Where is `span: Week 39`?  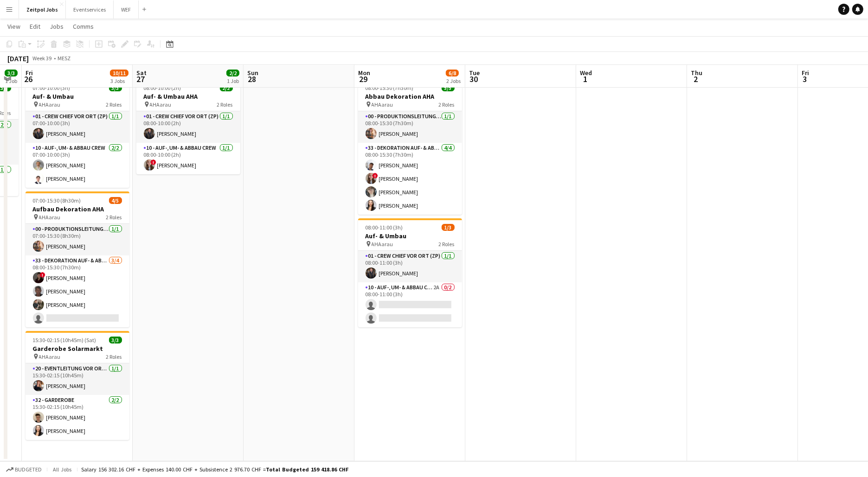 span: Week 39 is located at coordinates (42, 58).